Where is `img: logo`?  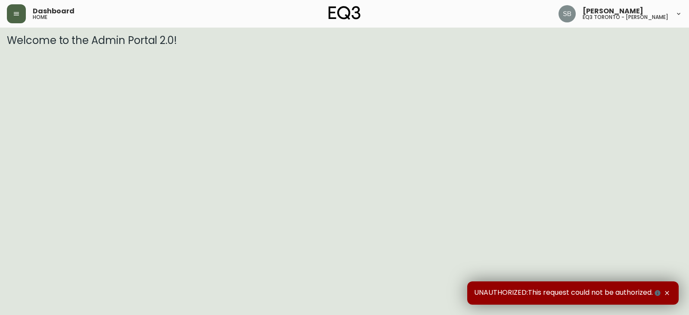 img: logo is located at coordinates (345, 13).